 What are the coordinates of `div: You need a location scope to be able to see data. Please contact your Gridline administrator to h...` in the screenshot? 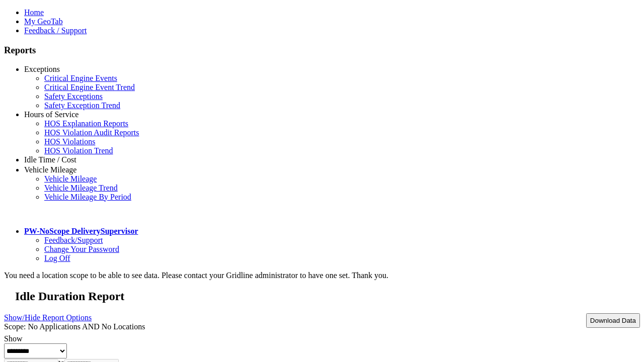 It's located at (322, 276).